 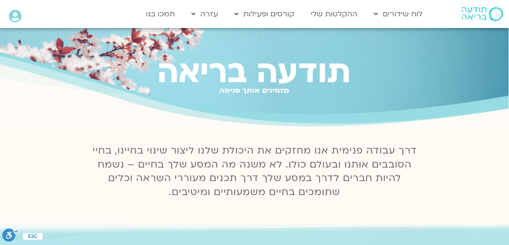 I want to click on a: ההקלטות שלי, so click(x=334, y=14).